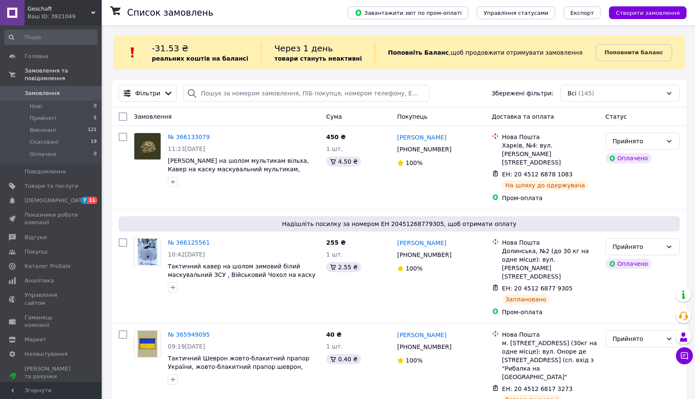 This screenshot has width=695, height=399. What do you see at coordinates (399, 224) in the screenshot?
I see `span: Надішліть посилку за номером ЕН 20451268779305, щоб отримати оплату` at bounding box center [399, 224].